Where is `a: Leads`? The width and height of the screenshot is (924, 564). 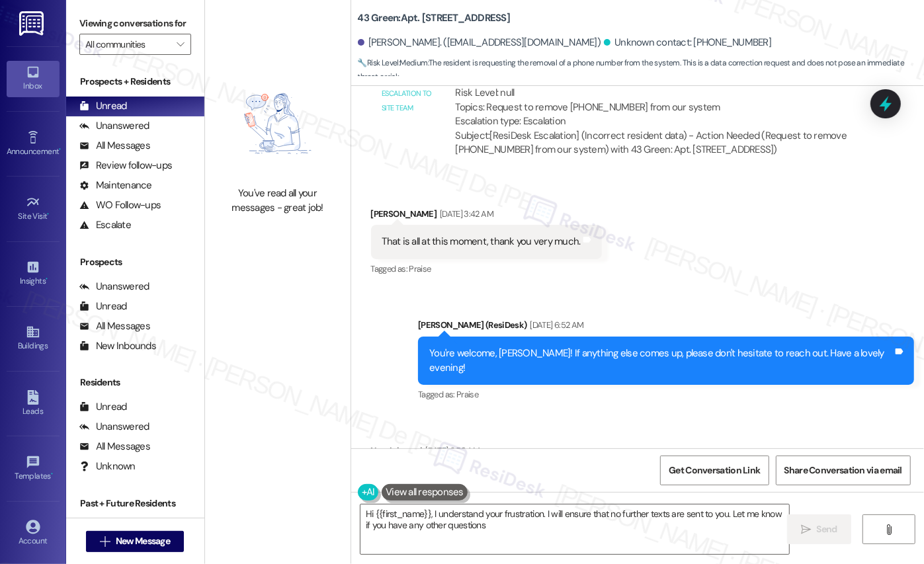 a: Leads is located at coordinates (33, 404).